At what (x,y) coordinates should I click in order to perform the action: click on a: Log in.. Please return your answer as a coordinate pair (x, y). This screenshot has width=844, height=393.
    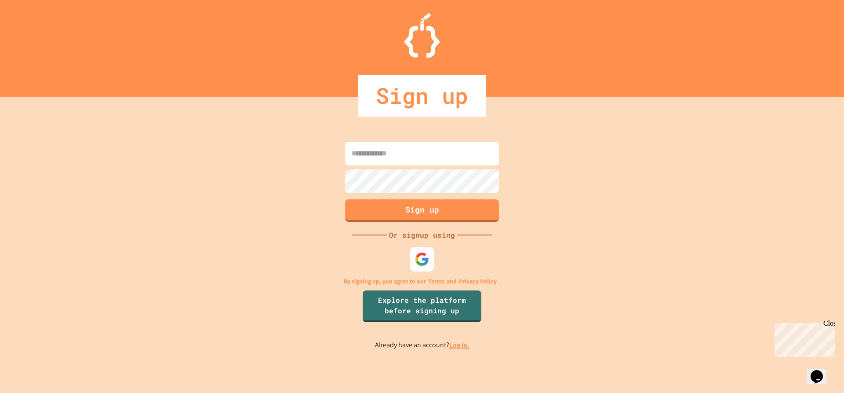
    Looking at the image, I should click on (459, 345).